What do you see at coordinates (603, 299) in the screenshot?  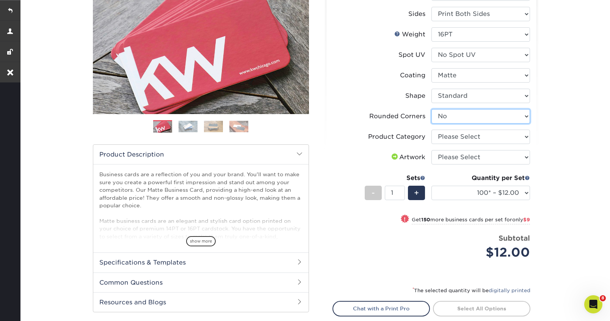 I see `span: 8` at bounding box center [603, 299].